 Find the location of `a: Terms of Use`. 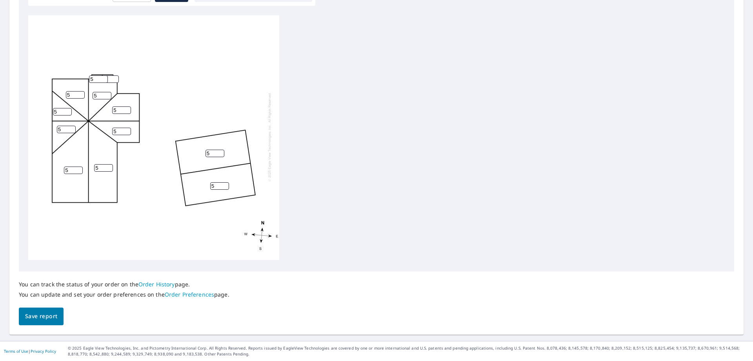

a: Terms of Use is located at coordinates (16, 351).